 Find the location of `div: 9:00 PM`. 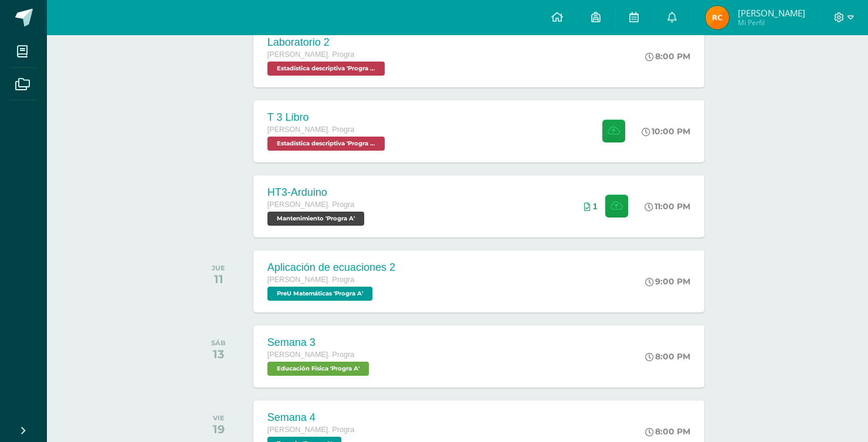

div: 9:00 PM is located at coordinates (668, 282).